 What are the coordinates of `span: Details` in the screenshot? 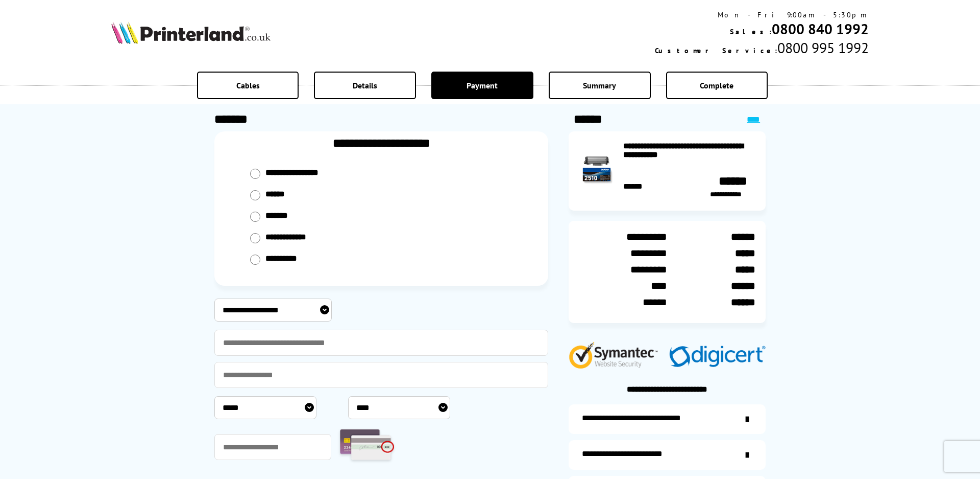 It's located at (365, 85).